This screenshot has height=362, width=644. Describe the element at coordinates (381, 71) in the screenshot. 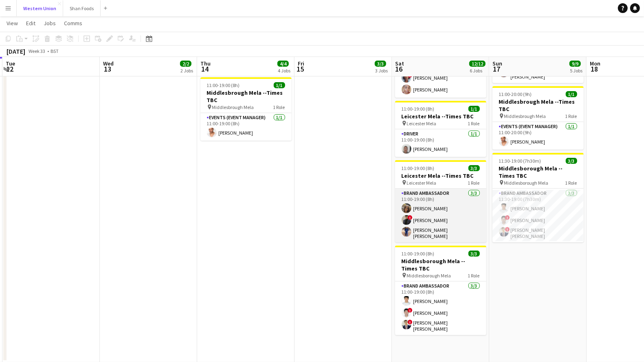

I see `div: 3 Jobs` at that location.